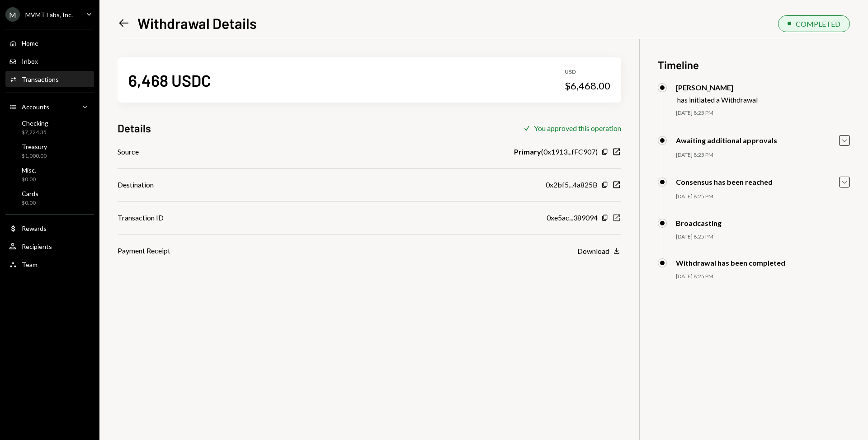 This screenshot has height=440, width=868. Describe the element at coordinates (197, 23) in the screenshot. I see `h1: Withdrawal Details` at that location.